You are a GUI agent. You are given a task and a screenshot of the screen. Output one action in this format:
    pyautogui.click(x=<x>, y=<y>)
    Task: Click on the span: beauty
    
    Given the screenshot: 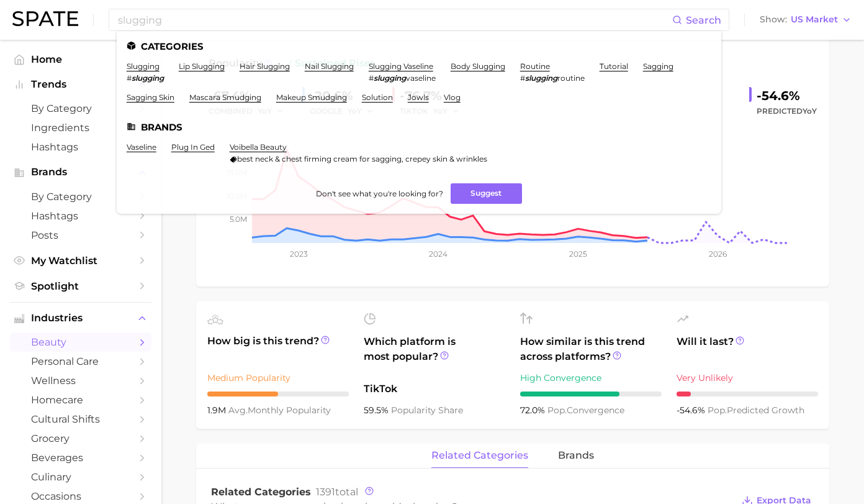 What is the action you would take?
    pyautogui.click(x=80, y=341)
    